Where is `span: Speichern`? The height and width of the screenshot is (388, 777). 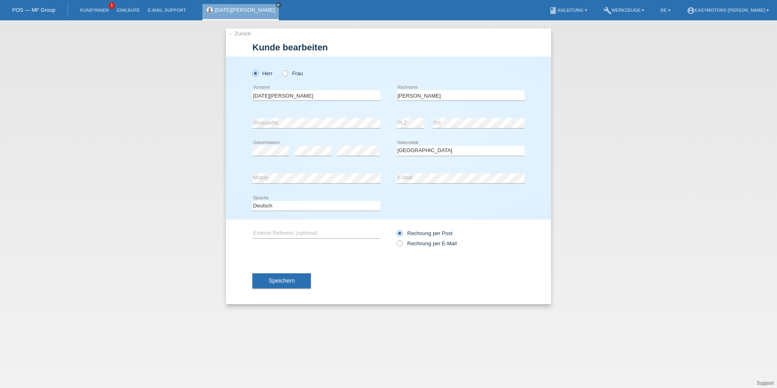
span: Speichern is located at coordinates (282, 280).